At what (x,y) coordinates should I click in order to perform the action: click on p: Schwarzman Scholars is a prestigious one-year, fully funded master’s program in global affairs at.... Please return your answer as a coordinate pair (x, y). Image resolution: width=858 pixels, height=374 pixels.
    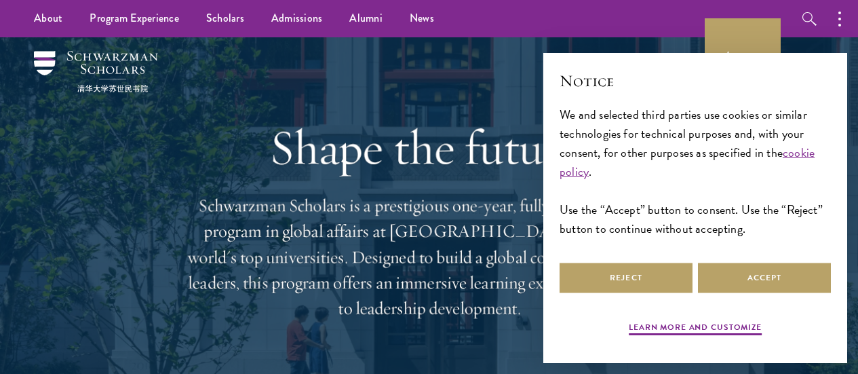
    Looking at the image, I should click on (429, 257).